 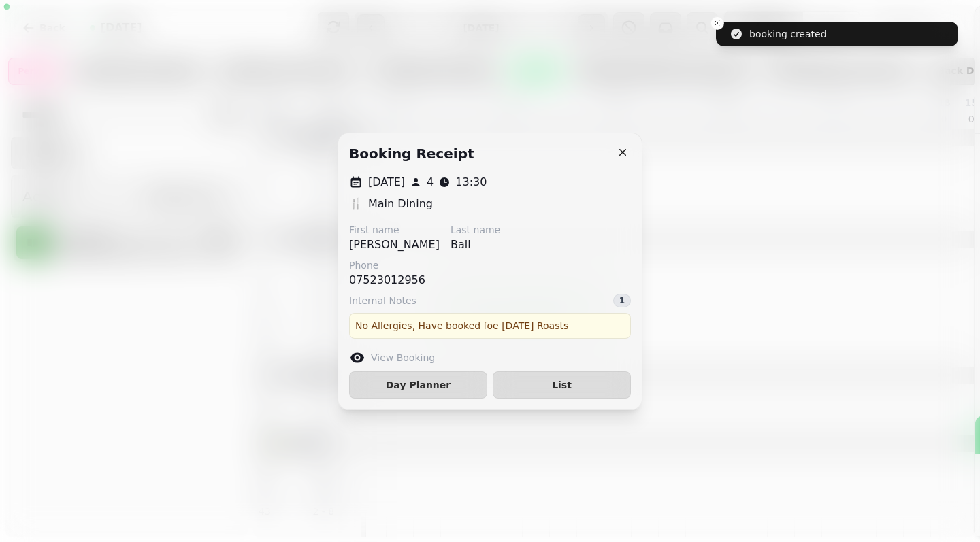 What do you see at coordinates (562, 385) in the screenshot?
I see `button: List` at bounding box center [562, 385].